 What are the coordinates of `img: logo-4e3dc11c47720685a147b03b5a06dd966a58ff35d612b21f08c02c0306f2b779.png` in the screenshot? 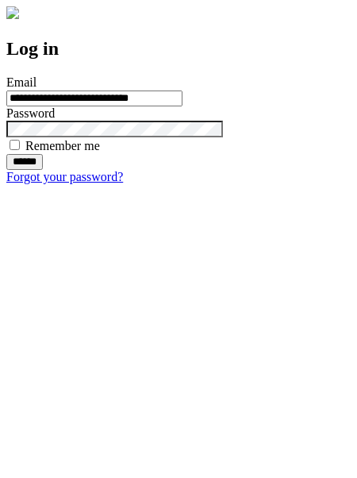 It's located at (13, 13).